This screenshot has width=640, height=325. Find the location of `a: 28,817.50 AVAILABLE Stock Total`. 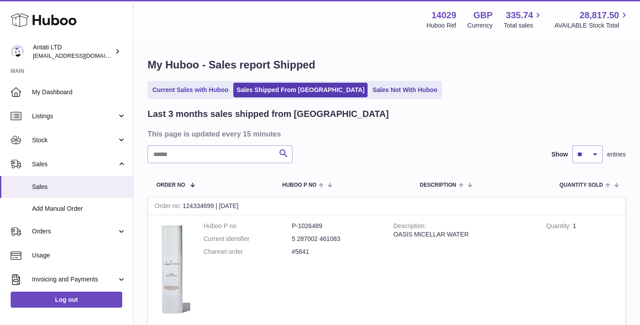

a: 28,817.50 AVAILABLE Stock Total is located at coordinates (591, 20).